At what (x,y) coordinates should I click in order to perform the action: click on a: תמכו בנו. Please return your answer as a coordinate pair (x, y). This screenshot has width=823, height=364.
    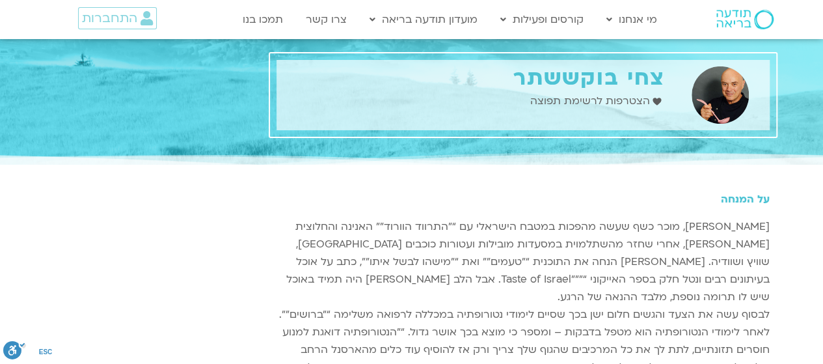
    Looking at the image, I should click on (263, 20).